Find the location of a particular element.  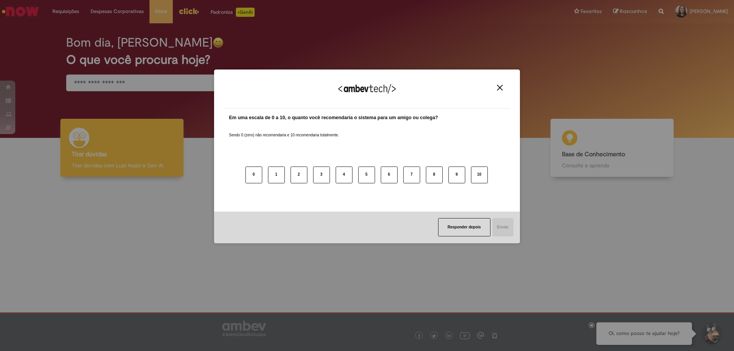

button: 5 is located at coordinates (367, 175).